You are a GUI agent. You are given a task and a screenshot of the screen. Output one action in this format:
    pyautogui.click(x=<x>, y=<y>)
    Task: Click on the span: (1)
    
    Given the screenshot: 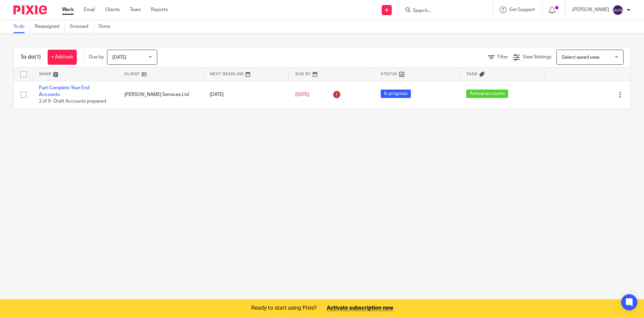 What is the action you would take?
    pyautogui.click(x=37, y=57)
    